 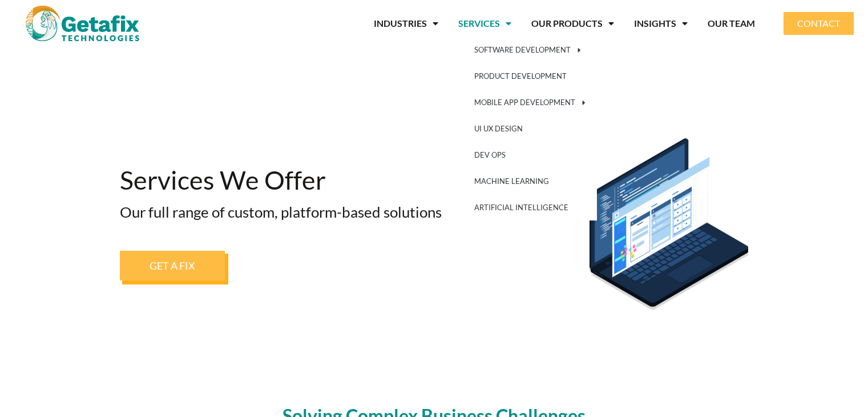 I want to click on a: MACHINE LEARNING, so click(x=527, y=181).